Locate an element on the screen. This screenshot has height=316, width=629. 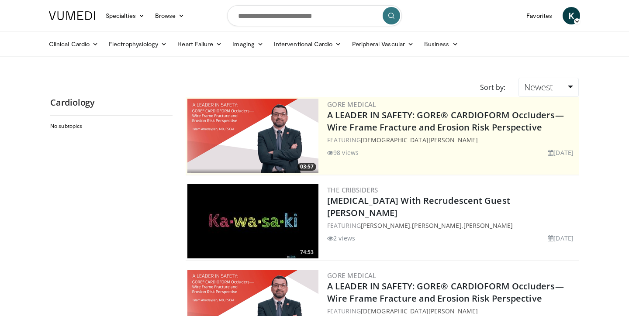
li: 98 views is located at coordinates (343, 152).